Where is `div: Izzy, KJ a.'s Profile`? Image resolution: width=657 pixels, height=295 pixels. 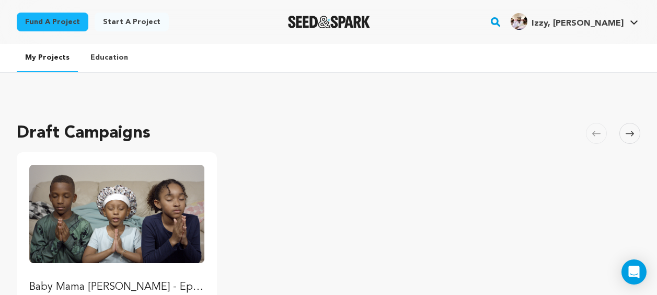 div: Izzy, KJ a.'s Profile is located at coordinates (567, 21).